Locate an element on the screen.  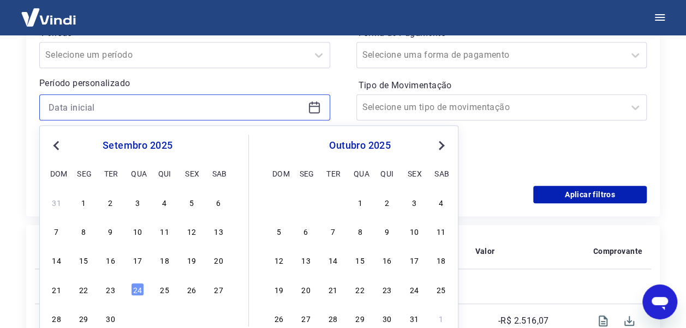
div: Choose sexta-feira, 19 de setembro de 2025 is located at coordinates (191, 260).